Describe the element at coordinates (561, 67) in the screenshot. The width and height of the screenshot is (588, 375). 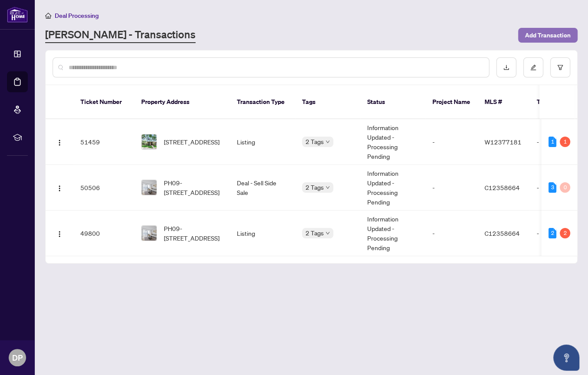
I see `button: filter` at that location.